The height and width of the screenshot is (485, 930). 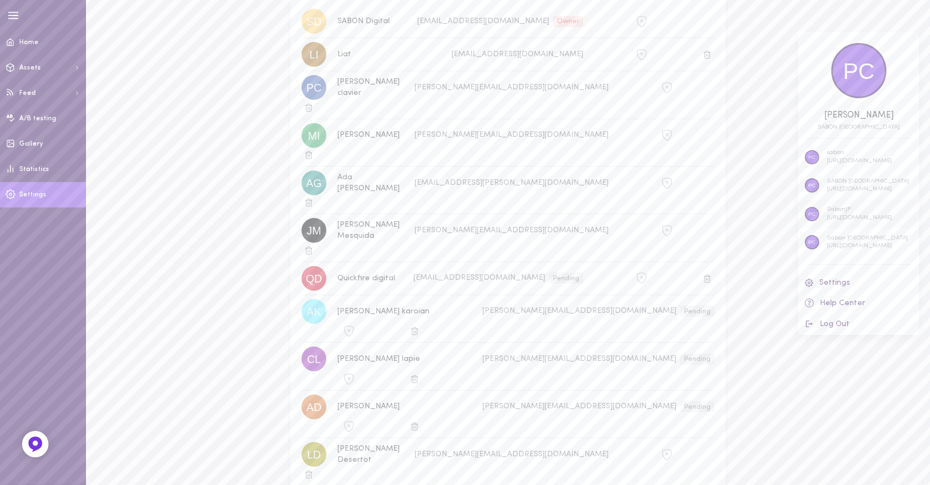 What do you see at coordinates (35, 444) in the screenshot?
I see `img: Feedback Button` at bounding box center [35, 444].